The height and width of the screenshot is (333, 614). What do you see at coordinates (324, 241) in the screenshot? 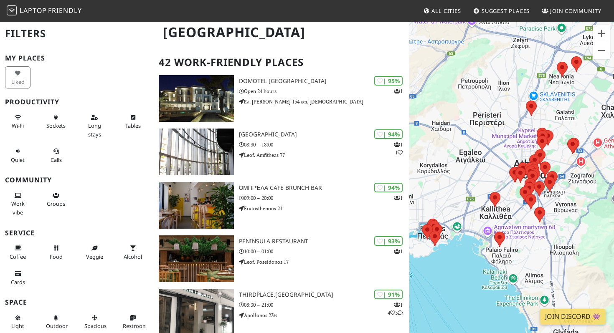
I see `h3: Peninsula Restaurant` at bounding box center [324, 241].